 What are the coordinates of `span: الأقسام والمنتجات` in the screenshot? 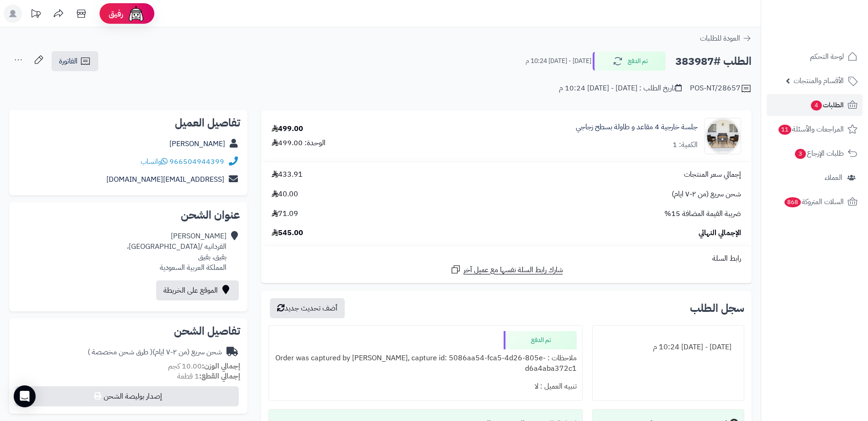 It's located at (819, 81).